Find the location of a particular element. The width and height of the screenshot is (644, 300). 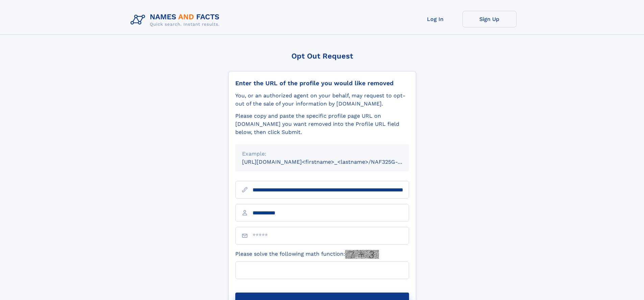

a: Log In is located at coordinates (435, 19).